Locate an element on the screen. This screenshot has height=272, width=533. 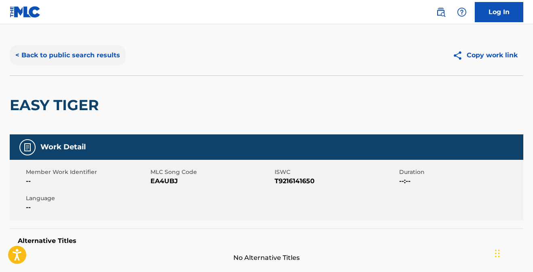
h5: Alternative Titles is located at coordinates (266, 241).